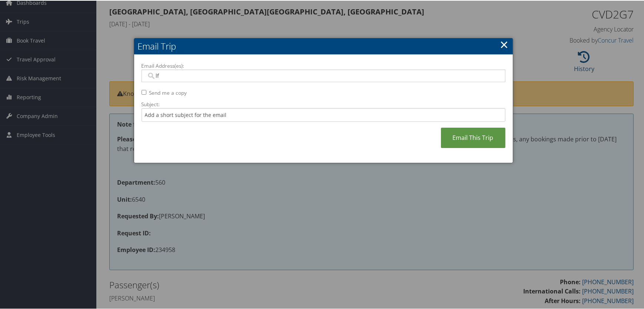  I want to click on input: Email address (Separate multiple email addresses with commas), so click(323, 75).